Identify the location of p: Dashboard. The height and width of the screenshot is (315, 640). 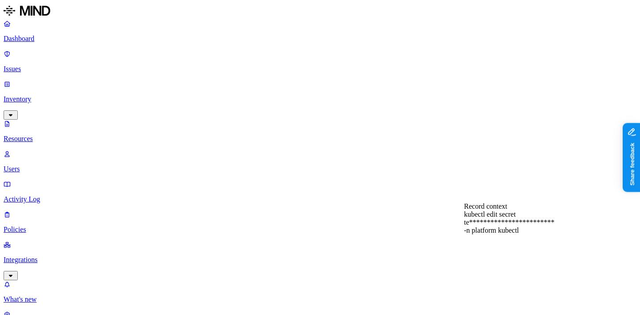
(320, 39).